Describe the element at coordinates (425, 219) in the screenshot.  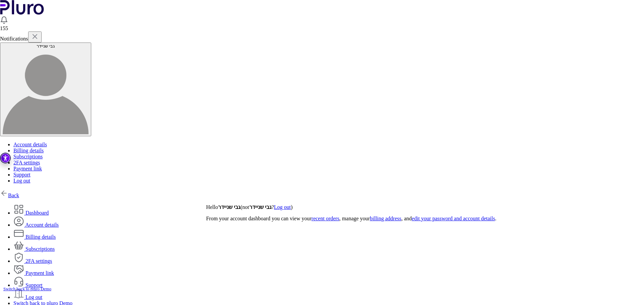
I see `p: From your account dashboard you can view your , manage your , and .` at that location.